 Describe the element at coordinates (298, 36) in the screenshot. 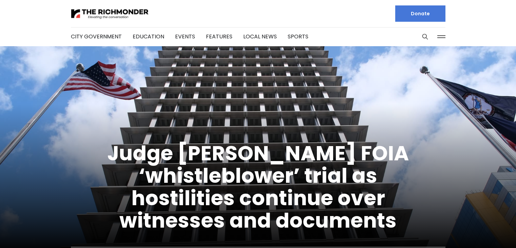

I see `a: Sports` at that location.